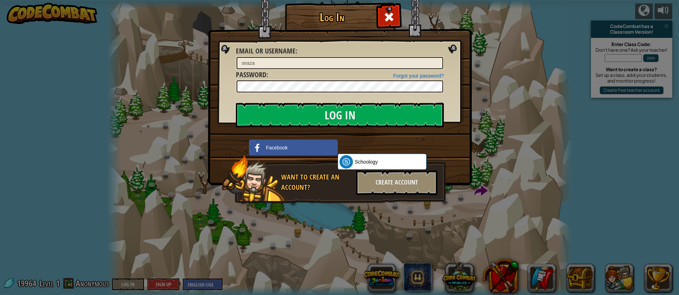  What do you see at coordinates (418, 76) in the screenshot?
I see `a: Forgot your password?` at bounding box center [418, 76].